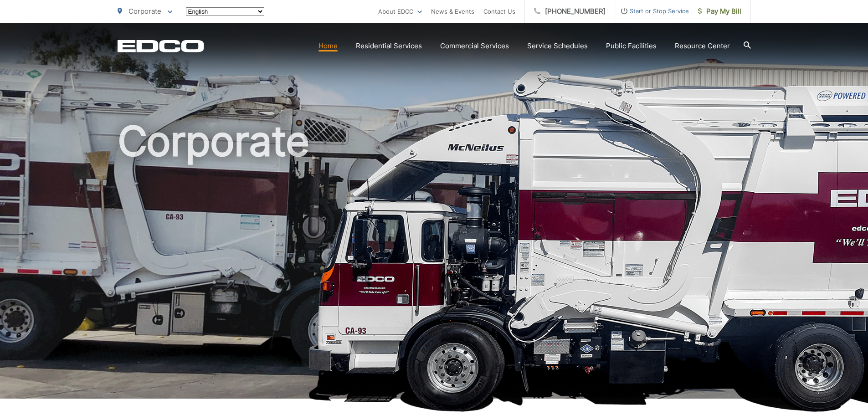 This screenshot has height=415, width=868. I want to click on a: EDCD logo. Return to the homepage., so click(161, 46).